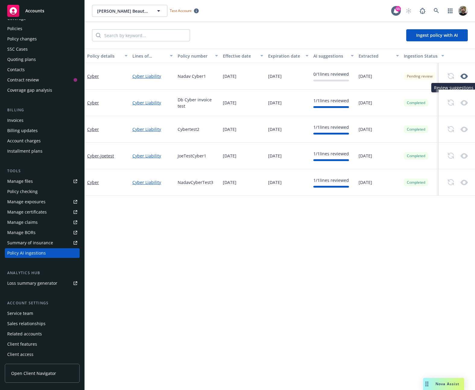 The height and width of the screenshot is (390, 475). What do you see at coordinates (450, 11) in the screenshot?
I see `a: Switch app` at bounding box center [450, 11].